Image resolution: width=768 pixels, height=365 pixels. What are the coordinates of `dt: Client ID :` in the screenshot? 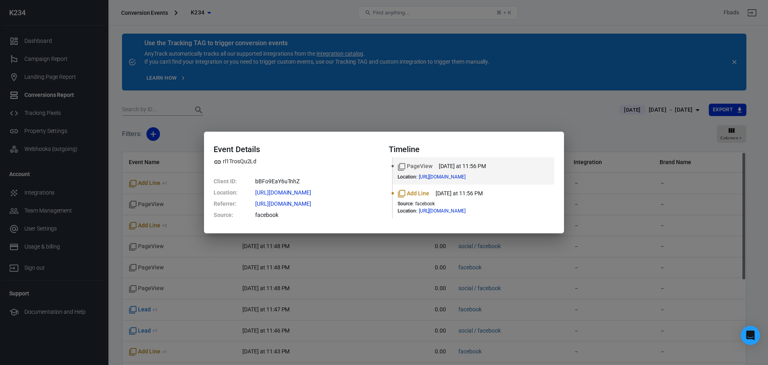 It's located at (234, 181).